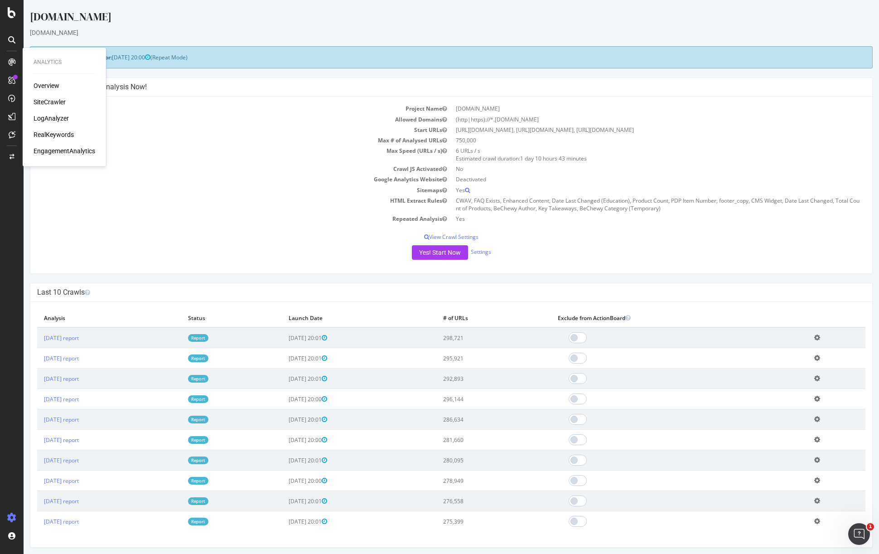 The image size is (879, 554). Describe the element at coordinates (51, 118) in the screenshot. I see `a: LogAnalyzer` at that location.